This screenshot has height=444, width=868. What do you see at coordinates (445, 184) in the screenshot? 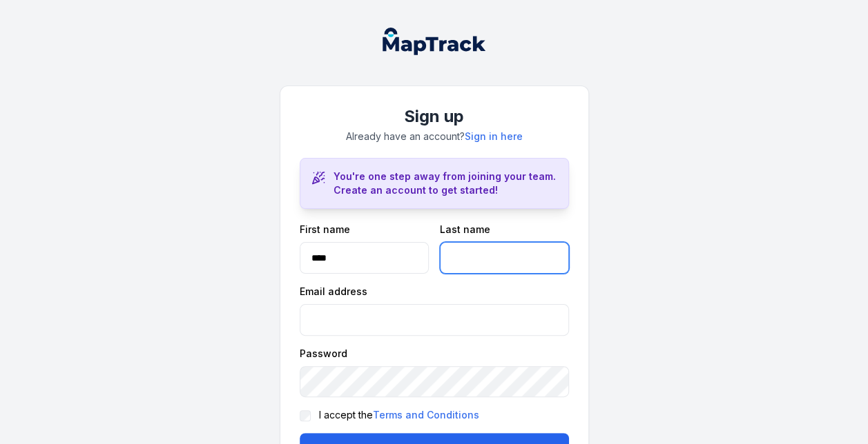
I see `h3: You're one step away from joining your team. Create an account to get started!` at bounding box center [445, 184].